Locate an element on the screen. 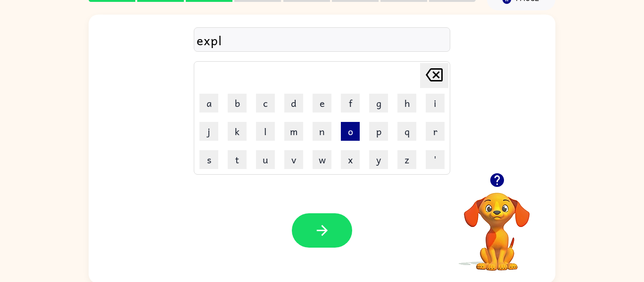  button: v is located at coordinates (294, 159).